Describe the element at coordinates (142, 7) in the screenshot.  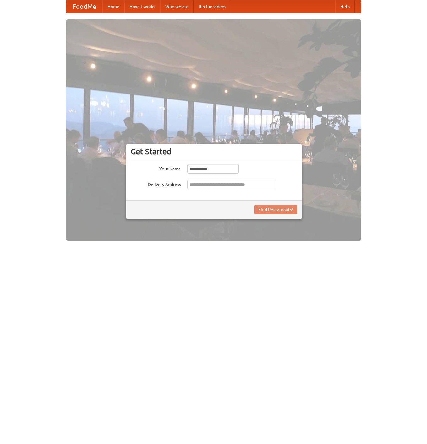
I see `a: How it works` at that location.